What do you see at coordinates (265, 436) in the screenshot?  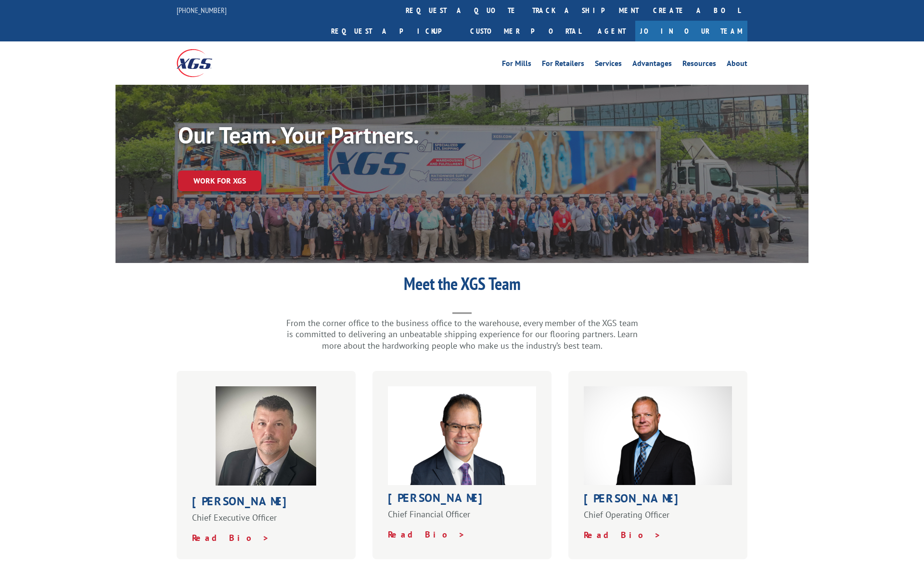 I see `img: bobkenna-profilepic` at bounding box center [265, 436].